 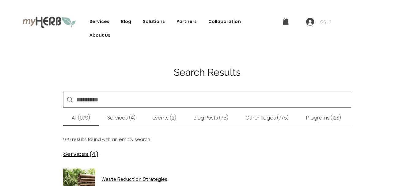 What do you see at coordinates (267, 118) in the screenshot?
I see `span: Other Pages (775)` at bounding box center [267, 118].